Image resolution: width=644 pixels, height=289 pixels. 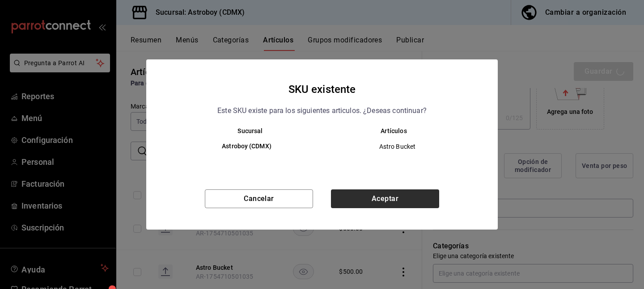 I want to click on th: Artículos, so click(x=401, y=131).